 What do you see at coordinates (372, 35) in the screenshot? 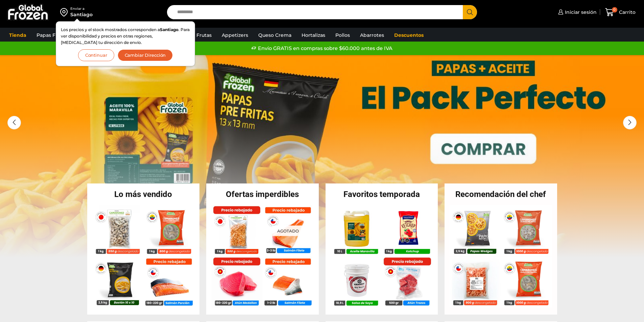
I see `a: Abarrotes` at bounding box center [372, 35].